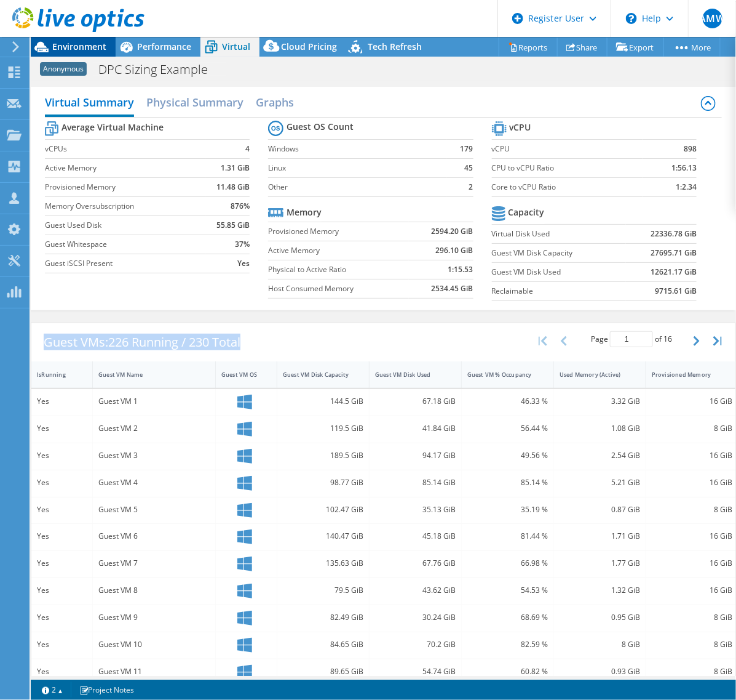  What do you see at coordinates (174, 342) in the screenshot?
I see `span: 226 Running / 230 Total` at bounding box center [174, 342].